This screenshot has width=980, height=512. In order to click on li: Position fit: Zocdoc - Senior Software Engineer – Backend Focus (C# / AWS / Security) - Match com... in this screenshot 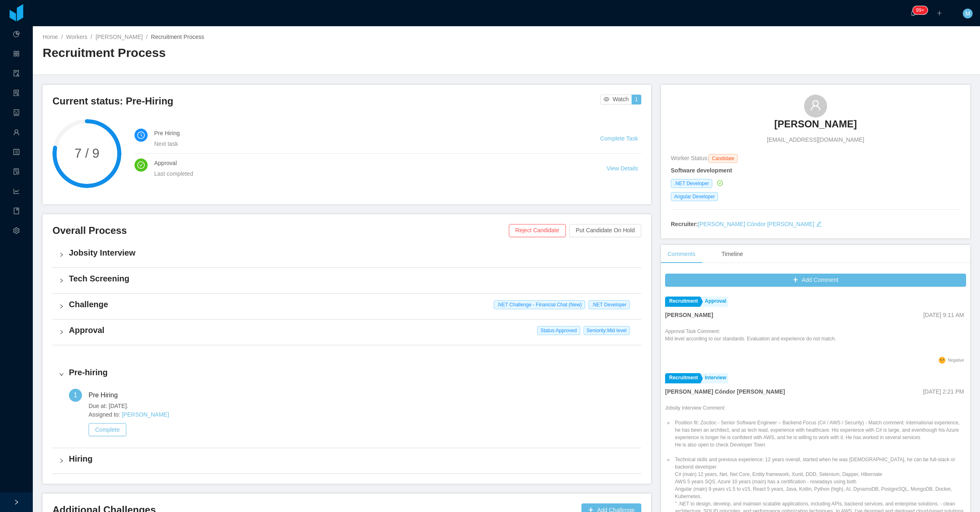, I will do `click(820, 434)`.